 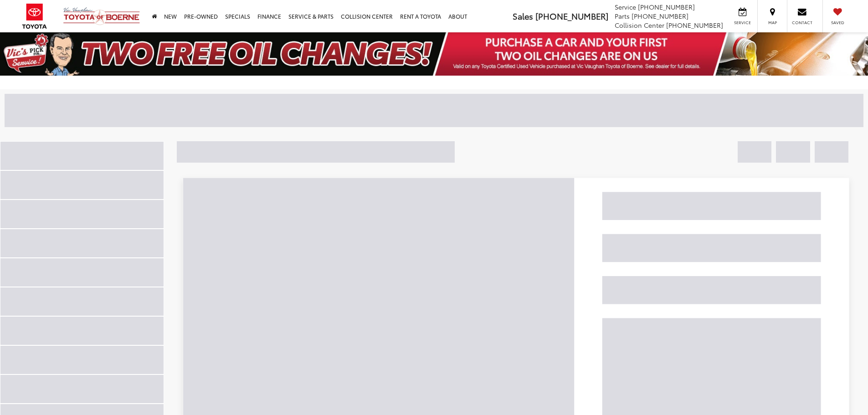 I want to click on span: Parts, so click(x=622, y=16).